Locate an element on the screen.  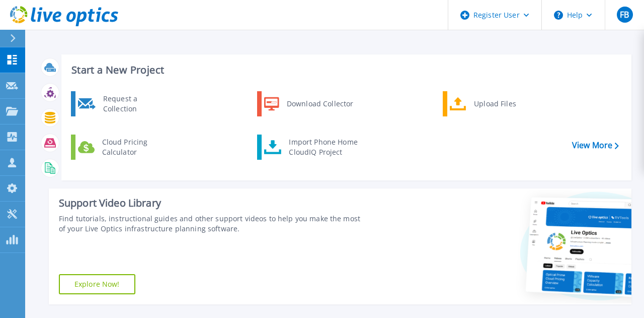
div: Download Collector is located at coordinates (320, 103).